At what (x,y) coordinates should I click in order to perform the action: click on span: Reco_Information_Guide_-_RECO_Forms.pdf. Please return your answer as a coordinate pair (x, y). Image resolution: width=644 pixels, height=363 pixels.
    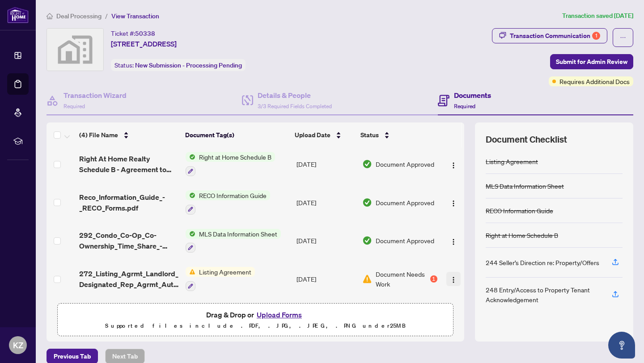
    Looking at the image, I should click on (129, 203).